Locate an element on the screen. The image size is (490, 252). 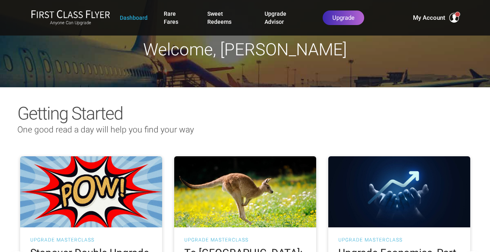
a: Sweet Redeems is located at coordinates (227, 18).